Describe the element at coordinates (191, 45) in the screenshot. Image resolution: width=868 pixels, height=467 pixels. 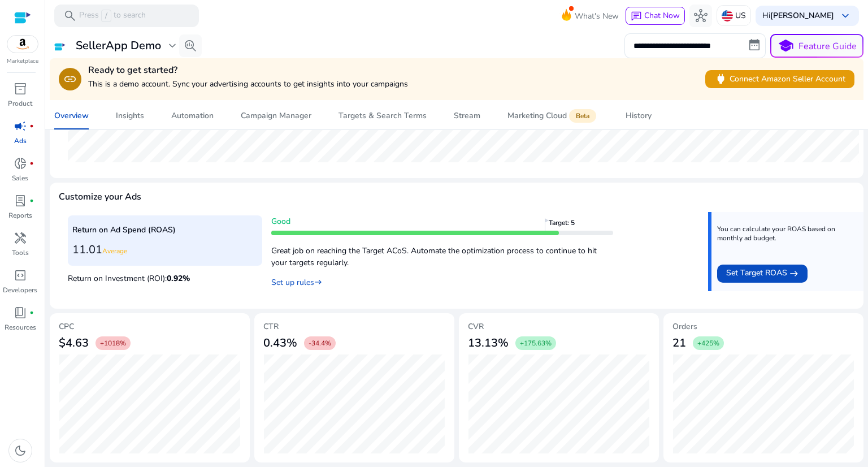
I see `button: search_insights` at that location.